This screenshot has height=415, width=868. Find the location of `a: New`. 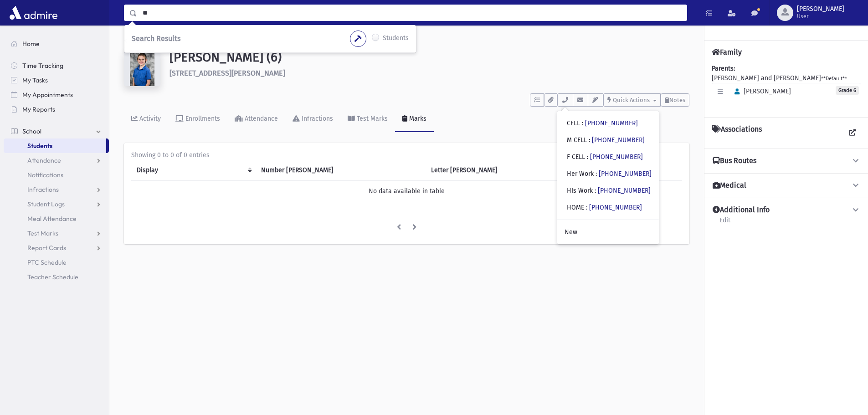

a: New is located at coordinates (608, 231).